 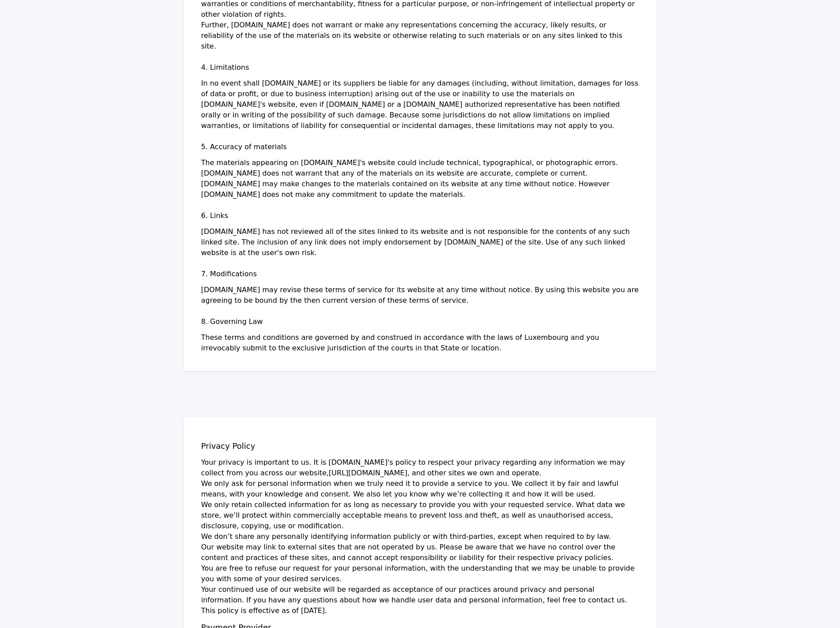 What do you see at coordinates (420, 274) in the screenshot?
I see `h3: 7. Modifications` at bounding box center [420, 274].